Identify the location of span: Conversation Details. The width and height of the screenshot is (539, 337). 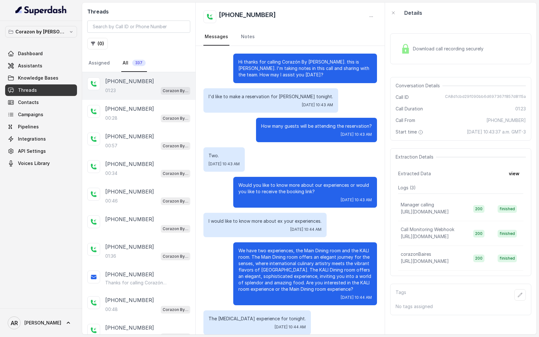
(419, 86).